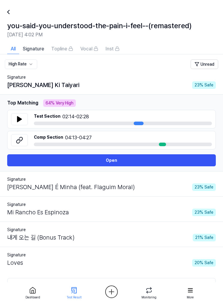 Image resolution: width=223 pixels, height=308 pixels. What do you see at coordinates (113, 49) in the screenshot?
I see `button: Inst` at bounding box center [113, 49].